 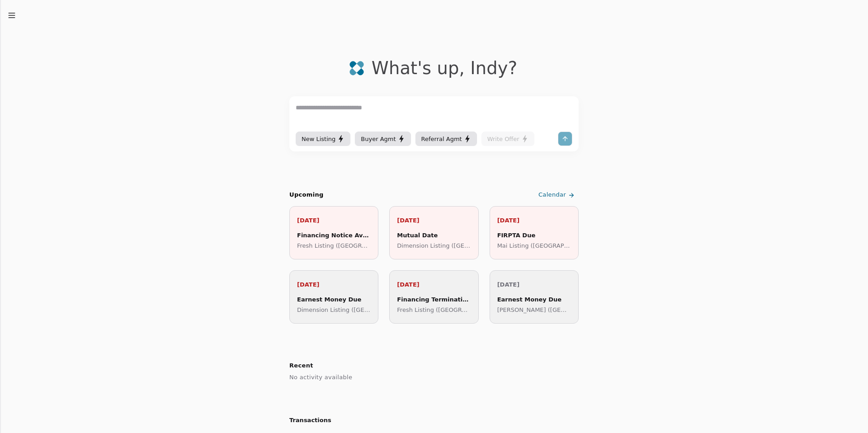 What do you see at coordinates (557, 195) in the screenshot?
I see `a: Calendar` at bounding box center [557, 195].